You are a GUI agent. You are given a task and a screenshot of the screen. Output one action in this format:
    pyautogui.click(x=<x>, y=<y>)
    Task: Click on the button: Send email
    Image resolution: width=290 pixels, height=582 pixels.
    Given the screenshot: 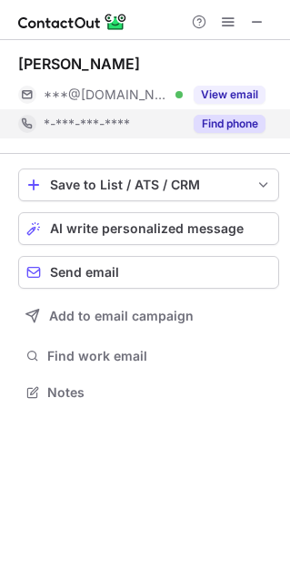 What is the action you would take?
    pyautogui.click(x=148, y=272)
    